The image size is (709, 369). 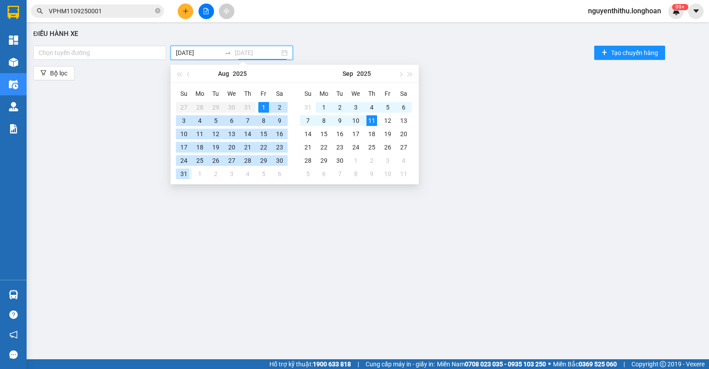 What do you see at coordinates (372, 121) in the screenshot?
I see `div: 11` at bounding box center [372, 121].